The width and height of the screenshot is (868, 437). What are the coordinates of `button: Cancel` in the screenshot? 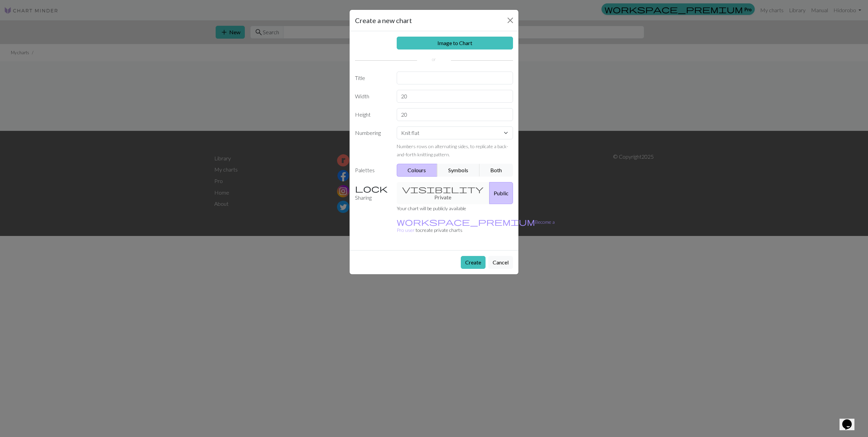 It's located at (500, 263).